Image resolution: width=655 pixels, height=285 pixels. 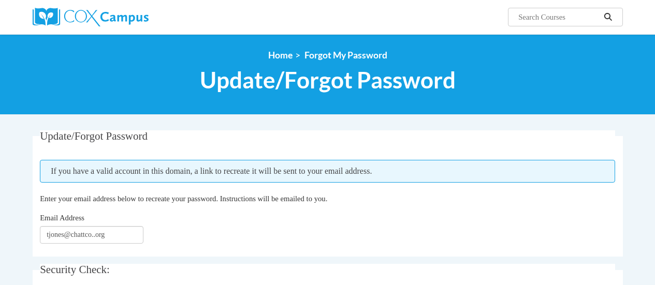 I want to click on span: Email Address, so click(x=62, y=218).